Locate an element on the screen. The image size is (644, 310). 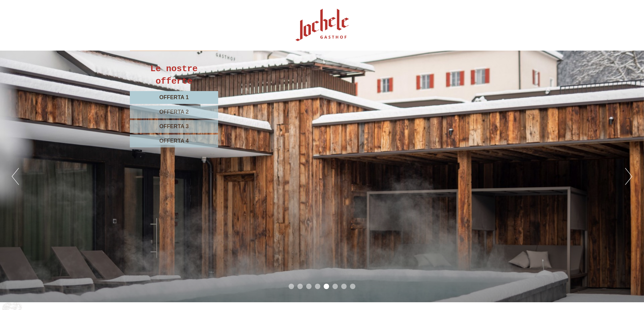
button: Next is located at coordinates (629, 176).